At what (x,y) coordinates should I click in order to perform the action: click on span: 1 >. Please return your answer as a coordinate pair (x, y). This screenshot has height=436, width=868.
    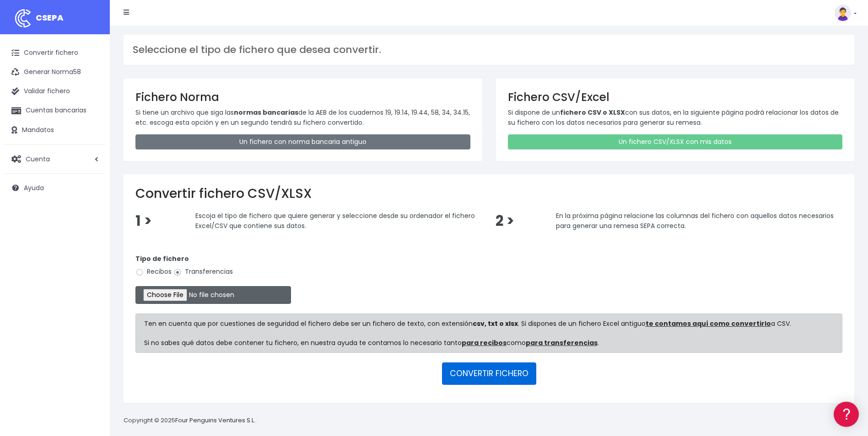
    Looking at the image, I should click on (144, 221).